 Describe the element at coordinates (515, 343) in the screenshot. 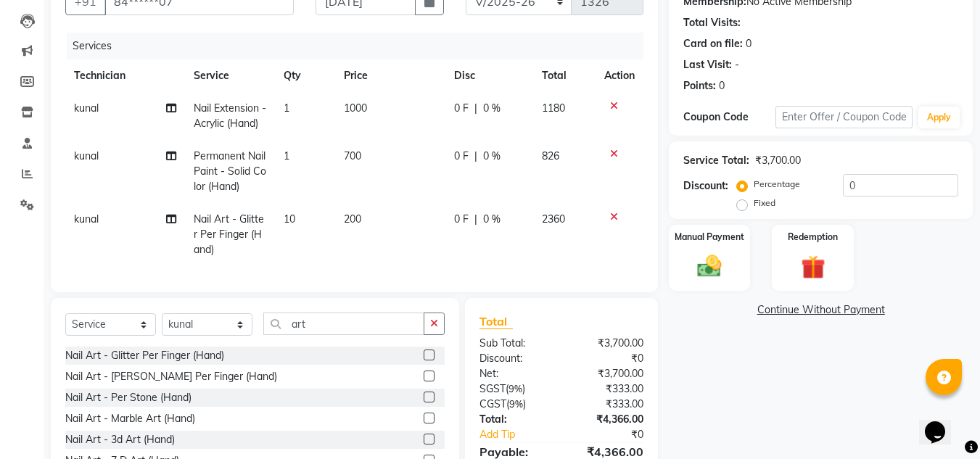

I see `div: Sub Total:` at that location.